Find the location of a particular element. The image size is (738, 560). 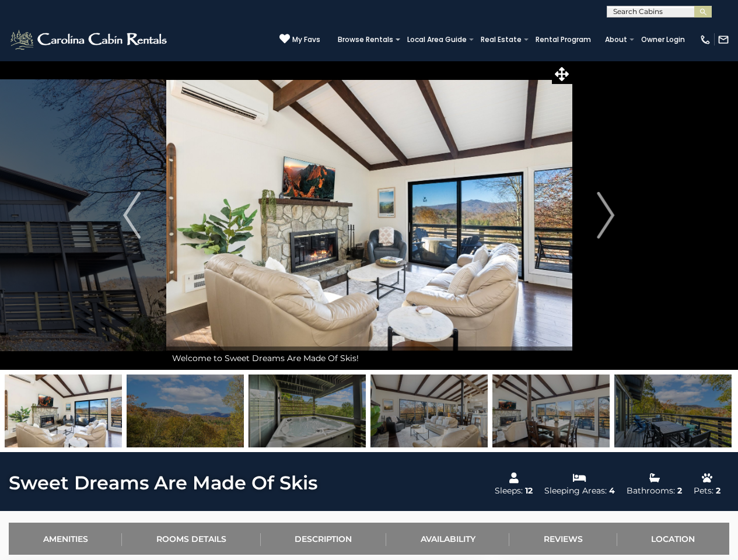

a: Owner Login is located at coordinates (663, 40).